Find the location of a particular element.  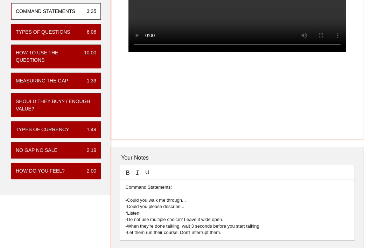

div: How to Use the Questions is located at coordinates (47, 57).